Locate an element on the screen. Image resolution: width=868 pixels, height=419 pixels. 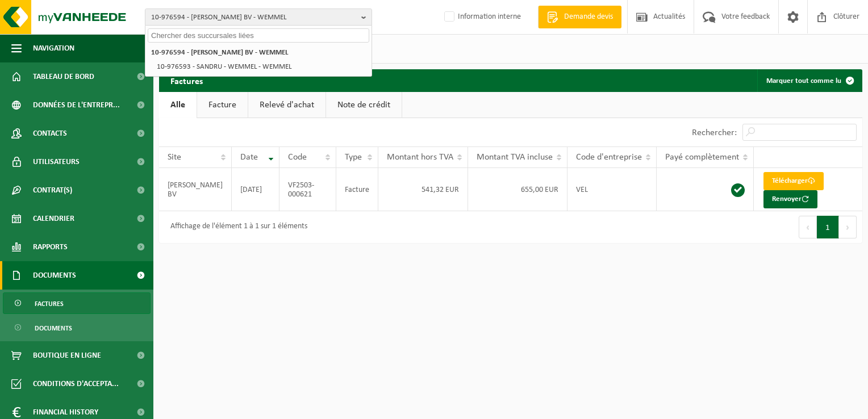
span: Conditions d'accepta... is located at coordinates (75, 384).